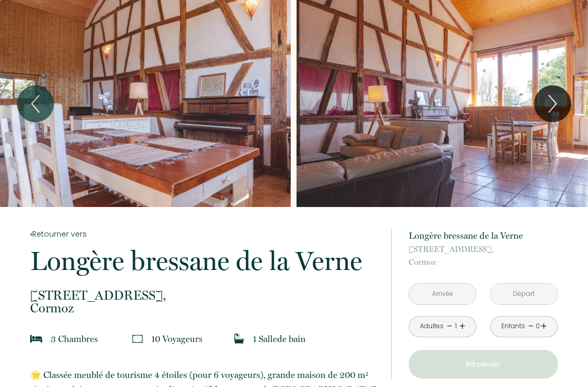 The width and height of the screenshot is (588, 387). Describe the element at coordinates (177, 339) in the screenshot. I see `p: 10 Voyageur` at that location.